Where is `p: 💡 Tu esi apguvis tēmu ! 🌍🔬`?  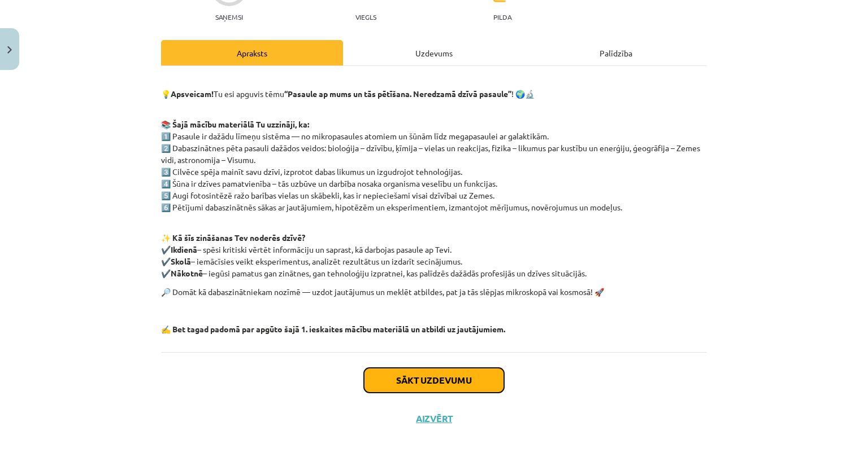
p: 💡 Tu esi apguvis tēmu ! 🌍🔬 is located at coordinates (434, 94).